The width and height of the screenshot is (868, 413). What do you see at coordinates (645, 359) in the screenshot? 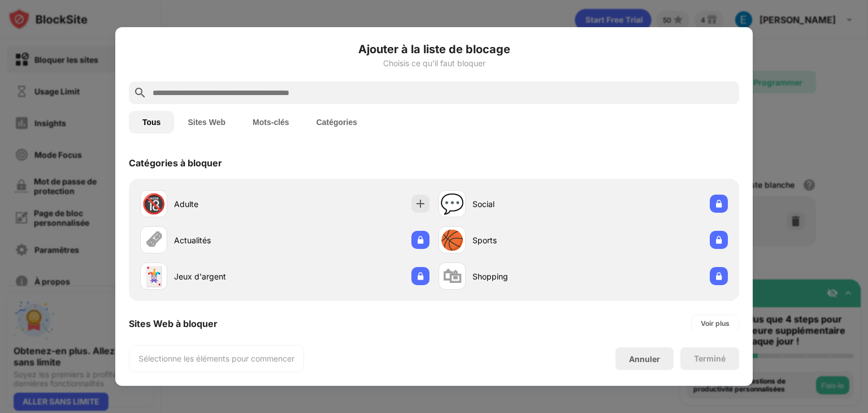
I see `div: Annuler` at bounding box center [645, 359].